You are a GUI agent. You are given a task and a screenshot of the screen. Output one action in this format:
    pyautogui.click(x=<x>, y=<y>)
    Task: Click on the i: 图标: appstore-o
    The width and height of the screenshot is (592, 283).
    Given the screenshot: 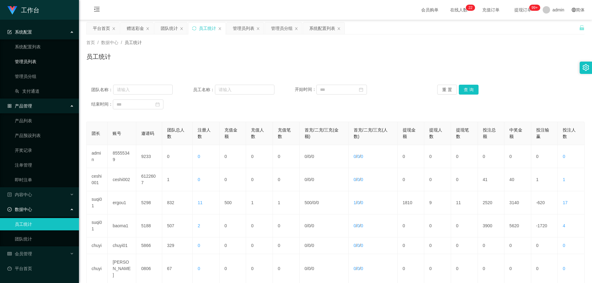 What is the action you would take?
    pyautogui.click(x=10, y=106)
    